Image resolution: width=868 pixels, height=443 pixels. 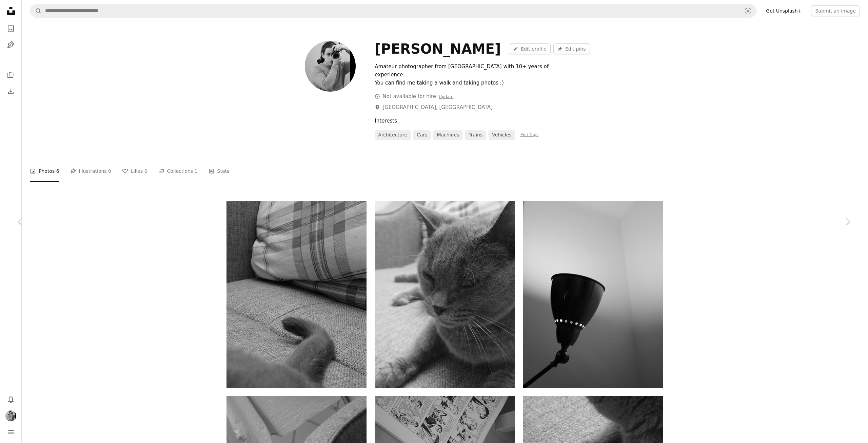 What do you see at coordinates (11, 75) in the screenshot?
I see `a: Collections` at bounding box center [11, 75].